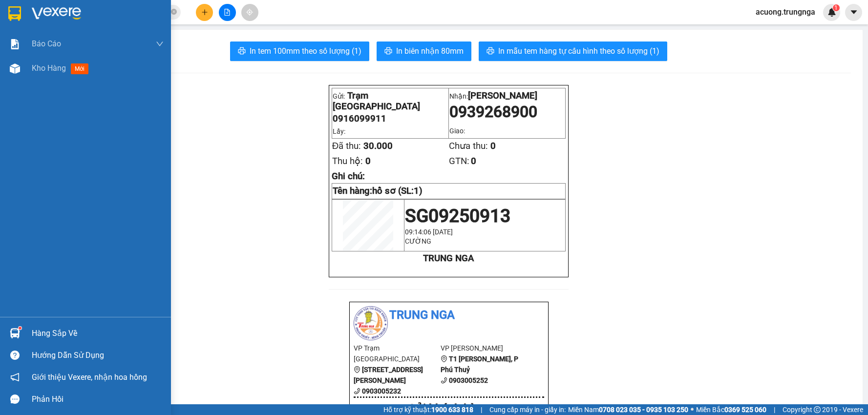  I want to click on span: plus, so click(205, 12).